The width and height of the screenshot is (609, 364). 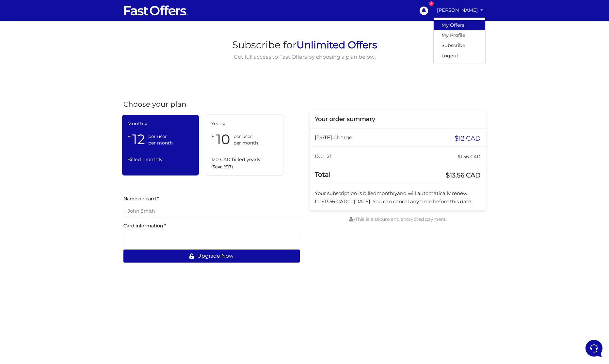 I want to click on span: Your order summary, so click(x=345, y=119).